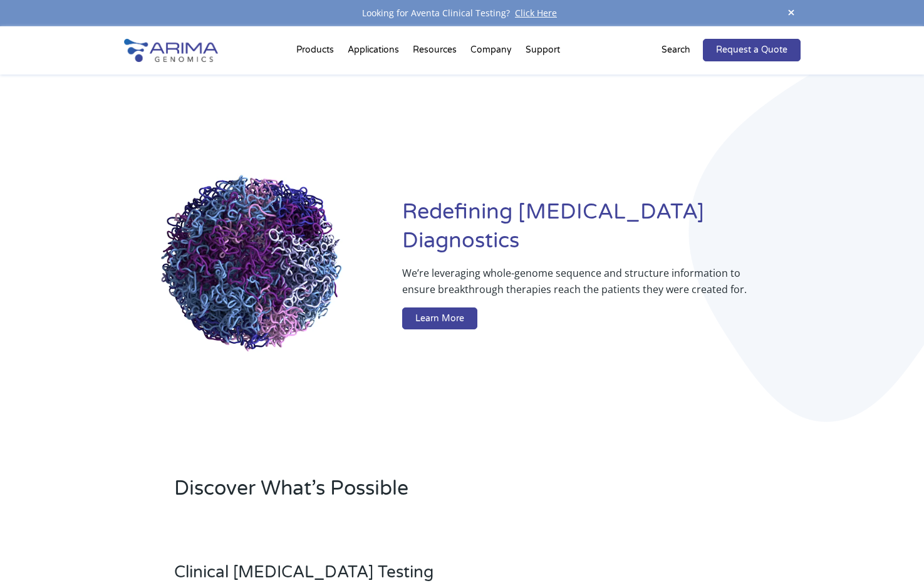 This screenshot has width=924, height=588. What do you see at coordinates (398, 493) in the screenshot?
I see `h2: Discover What’s Possible` at bounding box center [398, 493].